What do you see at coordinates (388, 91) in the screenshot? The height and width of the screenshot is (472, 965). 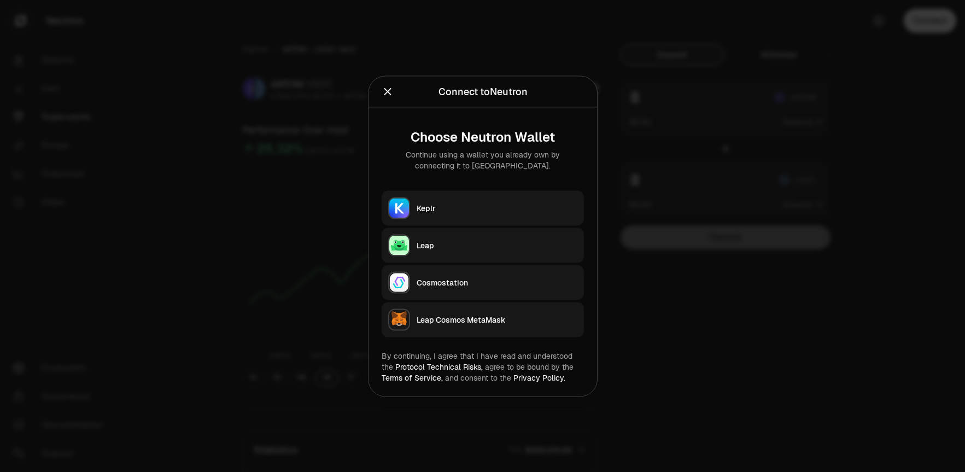 I see `button: Close` at bounding box center [388, 91].